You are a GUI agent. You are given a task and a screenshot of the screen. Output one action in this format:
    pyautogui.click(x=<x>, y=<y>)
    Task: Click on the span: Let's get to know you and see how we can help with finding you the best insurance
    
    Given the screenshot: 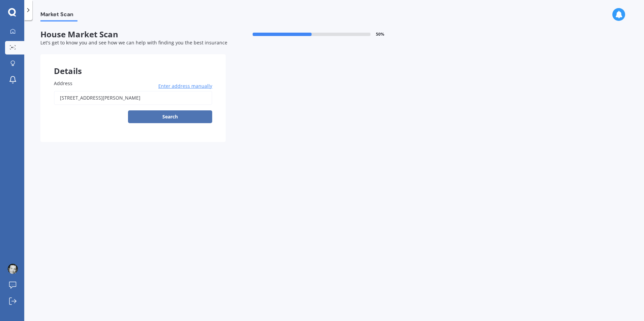 What is the action you would take?
    pyautogui.click(x=134, y=42)
    